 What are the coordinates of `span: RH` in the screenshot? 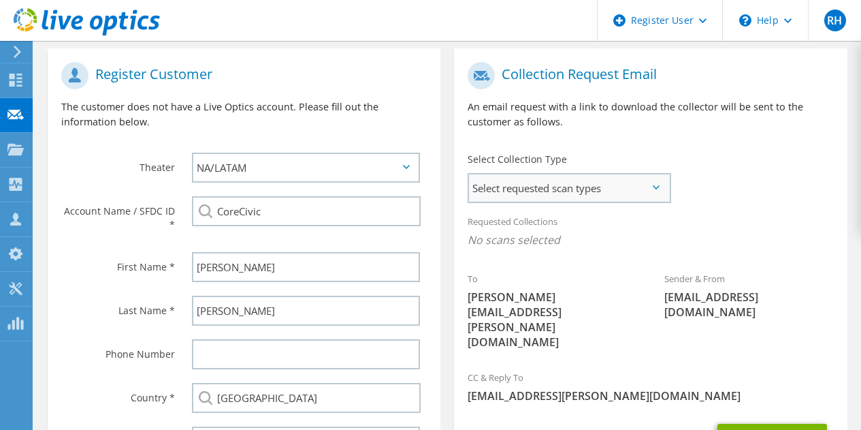 It's located at (835, 20).